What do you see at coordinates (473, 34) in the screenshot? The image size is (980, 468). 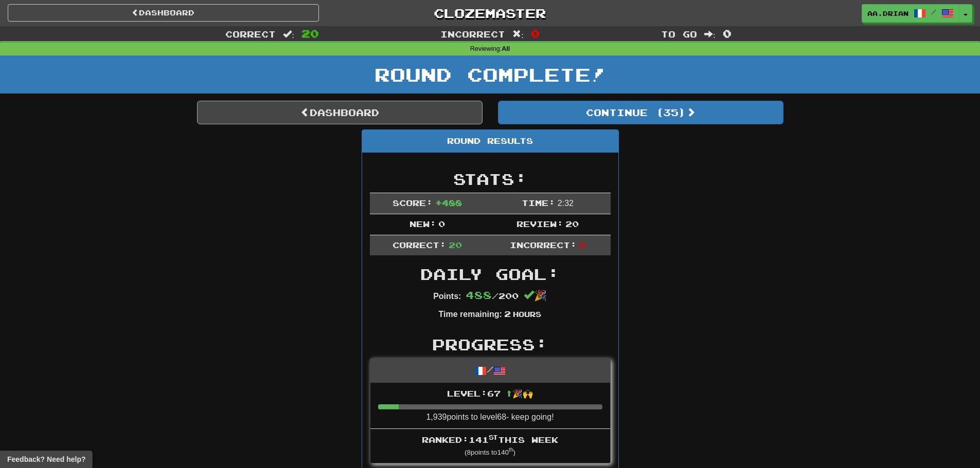 I see `span: Incorrect` at bounding box center [473, 34].